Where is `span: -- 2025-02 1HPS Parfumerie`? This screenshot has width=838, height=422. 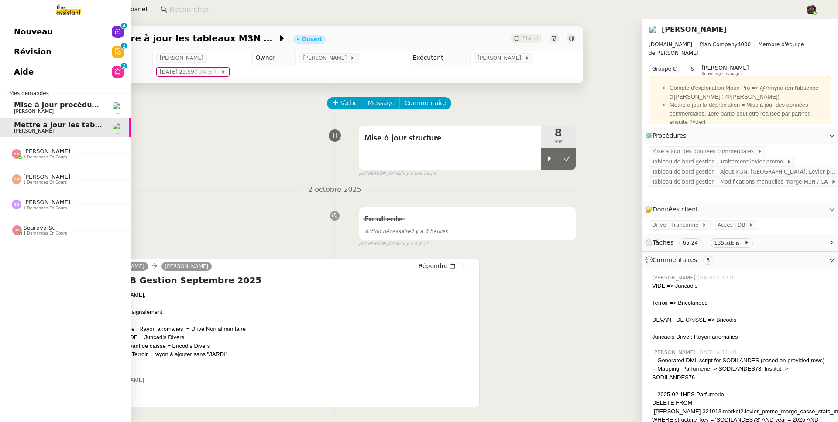 span: -- 2025-02 1HPS Parfumerie is located at coordinates (688, 395).